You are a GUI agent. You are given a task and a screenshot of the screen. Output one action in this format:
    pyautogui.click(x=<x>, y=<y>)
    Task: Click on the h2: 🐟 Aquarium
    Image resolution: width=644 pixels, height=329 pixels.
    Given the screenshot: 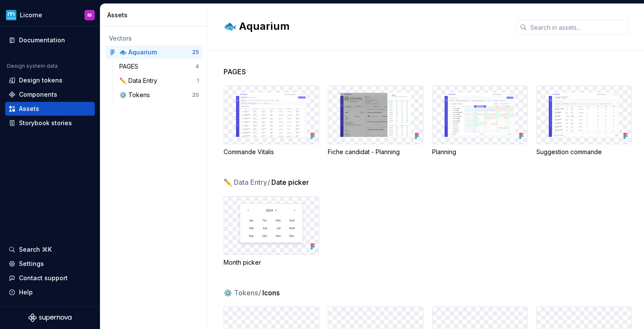 What is the action you would take?
    pyautogui.click(x=365, y=26)
    